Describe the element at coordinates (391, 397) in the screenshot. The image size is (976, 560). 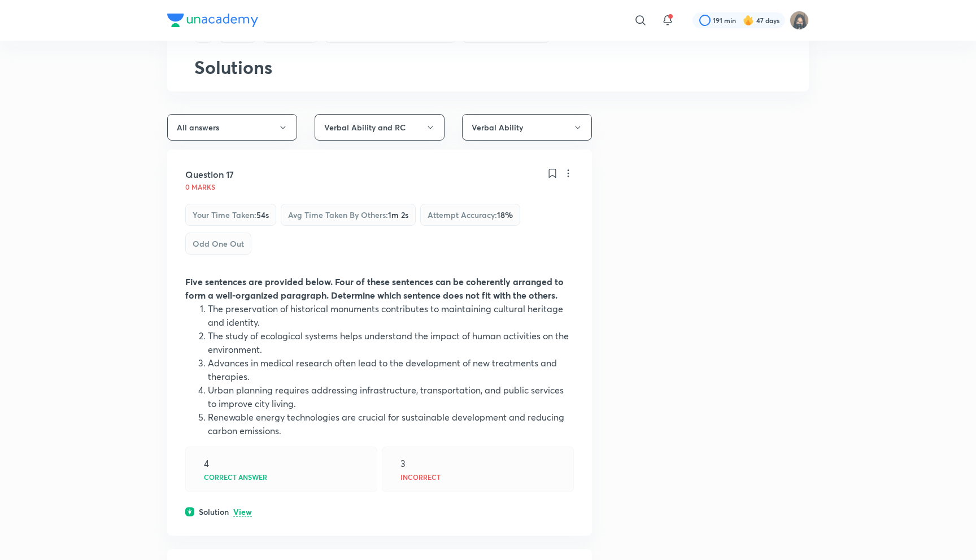
I see `li: Urban planning requires addressing infrastructure, transportation, and public services to improve...` at that location.